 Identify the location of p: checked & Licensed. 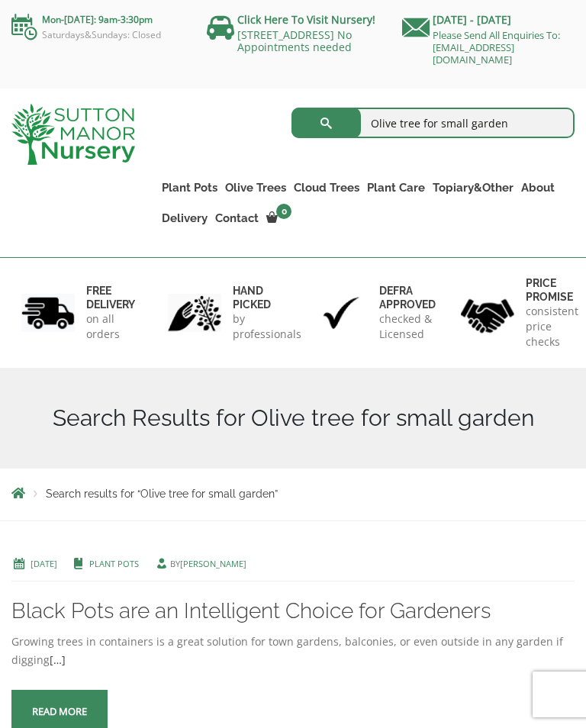
(408, 326).